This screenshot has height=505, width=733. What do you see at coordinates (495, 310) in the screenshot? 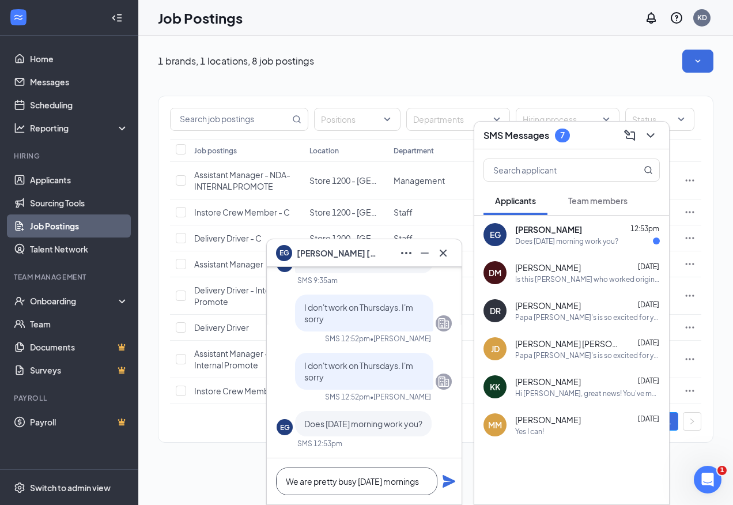
I see `div: DR` at bounding box center [495, 310].